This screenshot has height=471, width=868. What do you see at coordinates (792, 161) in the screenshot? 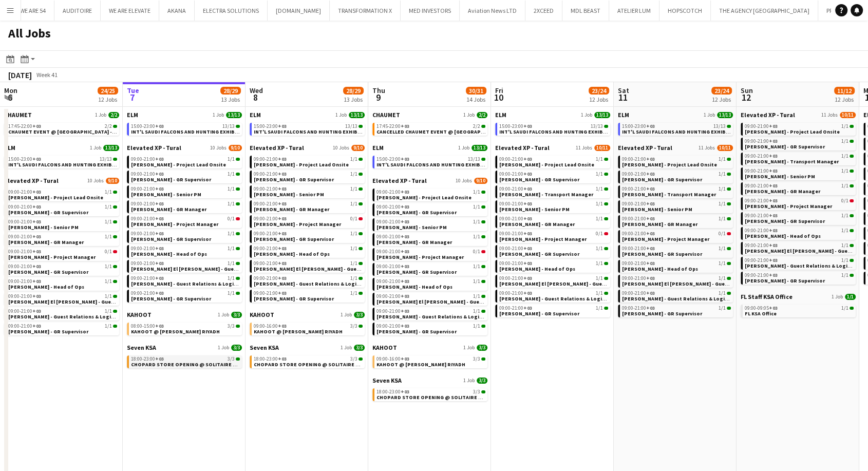
I see `span: Carlos Gainete - Transport Manager` at bounding box center [792, 161].